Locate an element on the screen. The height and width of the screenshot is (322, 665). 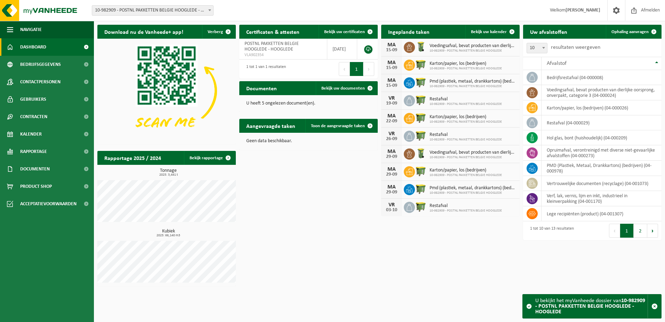
span: 2025: 66,140 m3 is located at coordinates (168, 235).